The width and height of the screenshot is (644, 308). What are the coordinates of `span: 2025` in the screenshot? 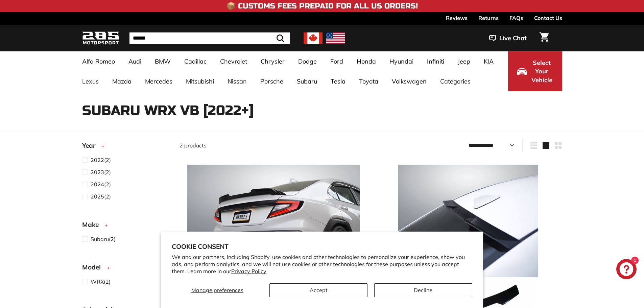 It's located at (97, 196).